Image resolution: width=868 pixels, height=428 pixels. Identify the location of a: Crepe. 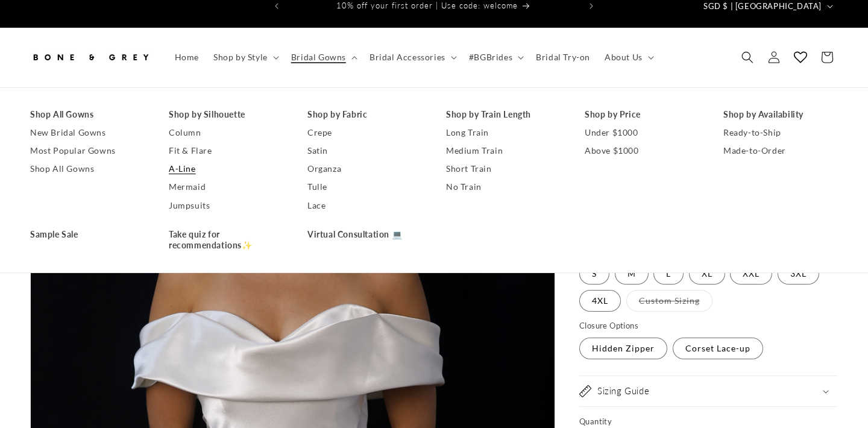
(365, 133).